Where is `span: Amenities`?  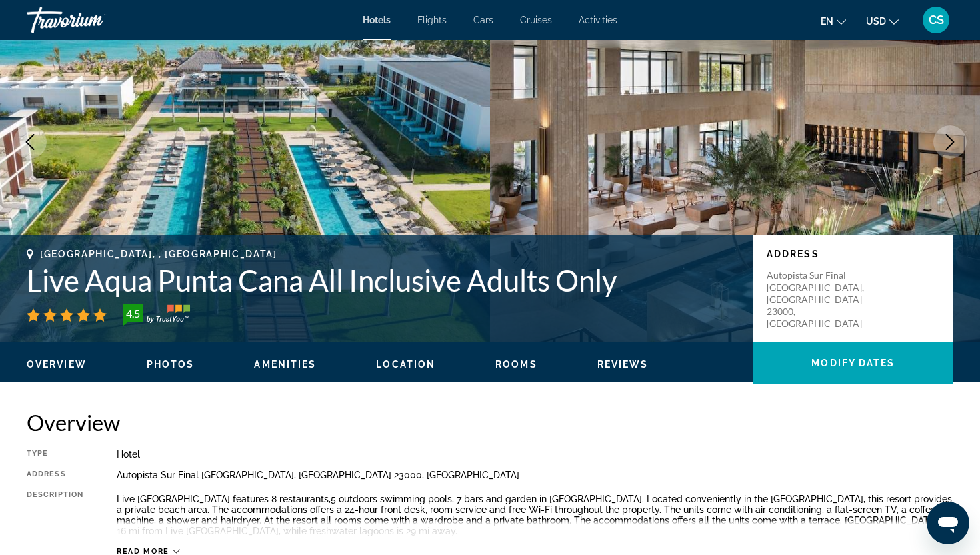 span: Amenities is located at coordinates (284, 364).